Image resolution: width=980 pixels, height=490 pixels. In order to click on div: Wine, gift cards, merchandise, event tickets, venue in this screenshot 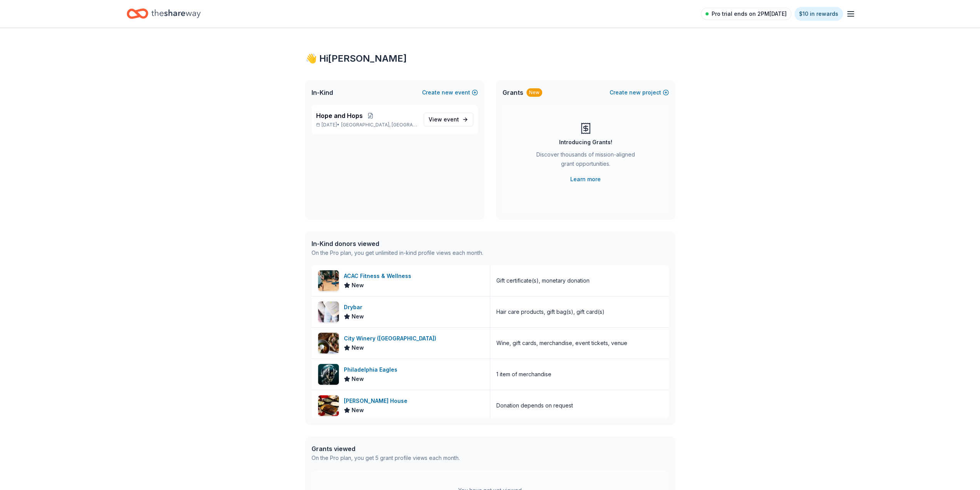, I will do `click(562, 343)`.